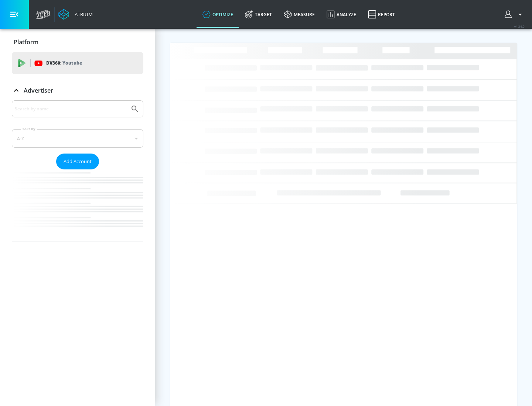 This screenshot has width=532, height=406. Describe the element at coordinates (341, 14) in the screenshot. I see `a: Analyze` at that location.